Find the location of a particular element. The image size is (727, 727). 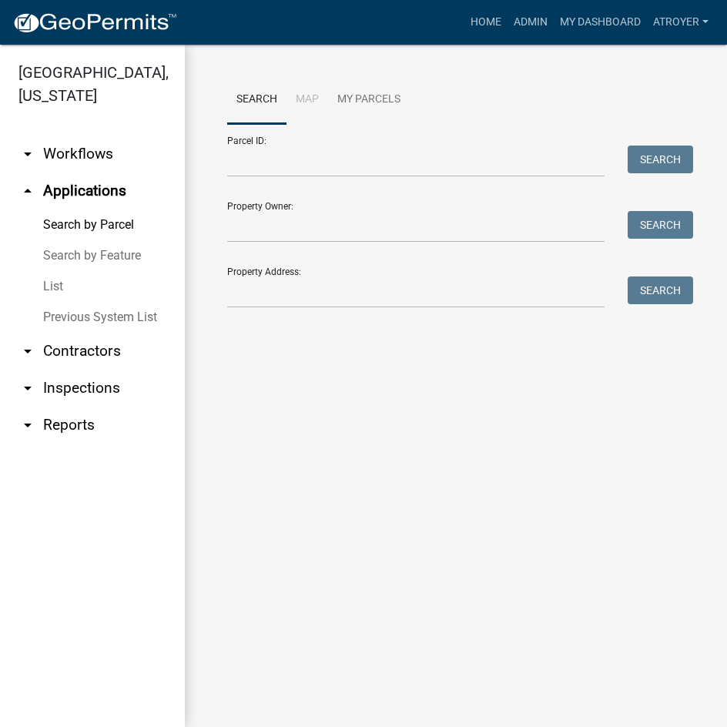

i: arrow_drop_up is located at coordinates (28, 191).